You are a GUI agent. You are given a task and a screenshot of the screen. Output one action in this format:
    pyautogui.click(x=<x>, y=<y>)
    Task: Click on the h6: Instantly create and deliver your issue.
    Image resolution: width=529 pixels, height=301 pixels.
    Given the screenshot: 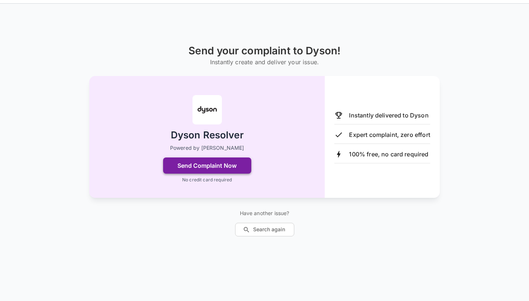 What is the action you would take?
    pyautogui.click(x=264, y=62)
    